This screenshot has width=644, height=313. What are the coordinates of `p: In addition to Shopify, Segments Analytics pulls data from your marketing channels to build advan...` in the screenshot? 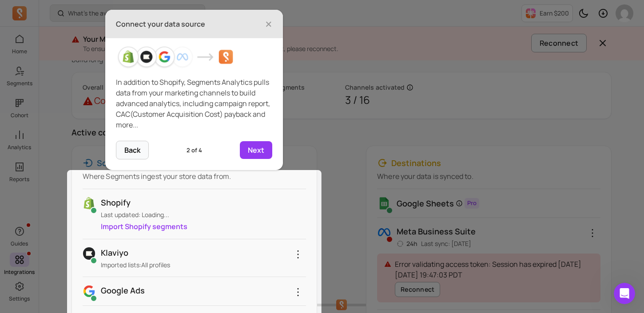 It's located at (194, 104).